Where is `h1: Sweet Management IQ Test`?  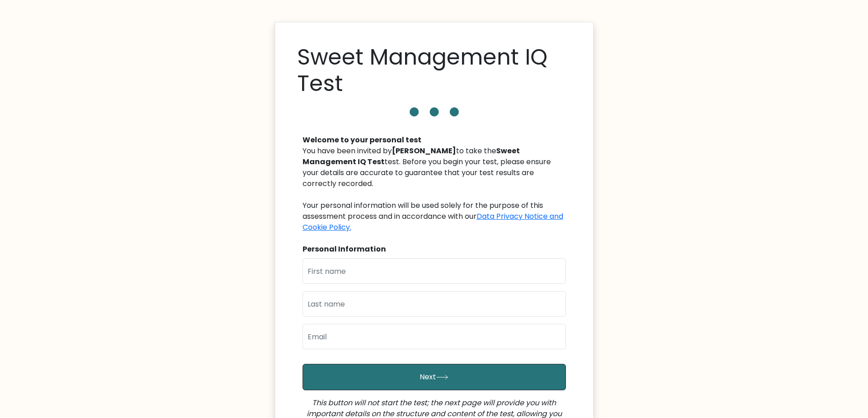 h1: Sweet Management IQ Test is located at coordinates (434, 70).